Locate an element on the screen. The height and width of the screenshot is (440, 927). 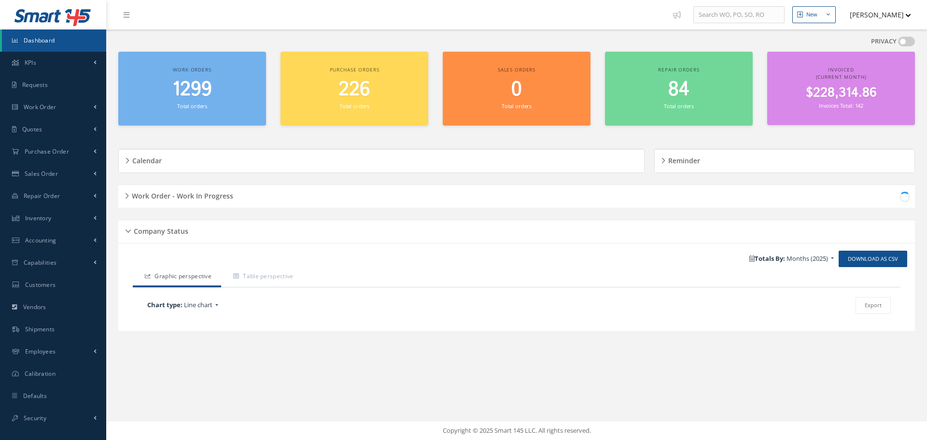
span: KPIs is located at coordinates (30, 62).